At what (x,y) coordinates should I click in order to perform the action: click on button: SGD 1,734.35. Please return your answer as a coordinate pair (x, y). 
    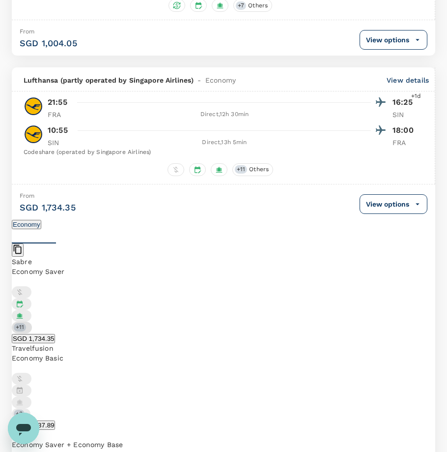
    Looking at the image, I should click on (33, 338).